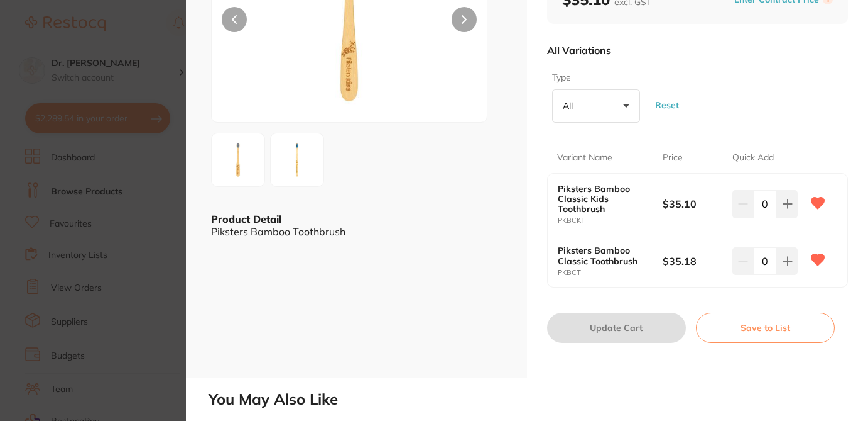  I want to click on b: Product Detail, so click(246, 219).